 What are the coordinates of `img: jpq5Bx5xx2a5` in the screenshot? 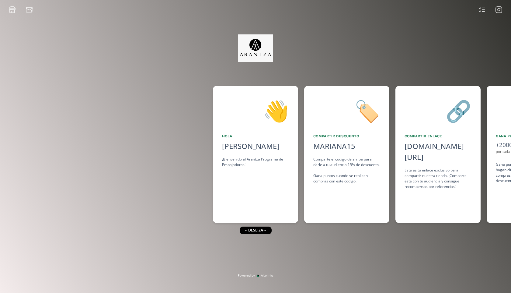 It's located at (256, 48).